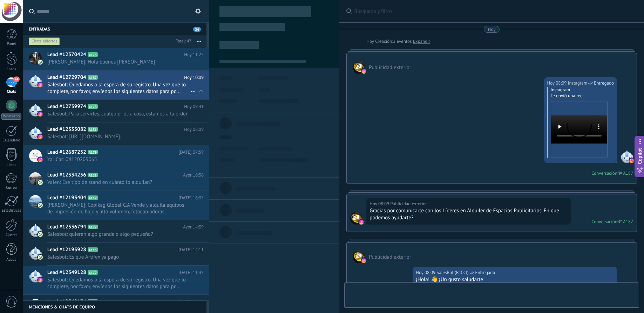  What do you see at coordinates (11, 92) in the screenshot?
I see `div: Chats` at bounding box center [11, 92].